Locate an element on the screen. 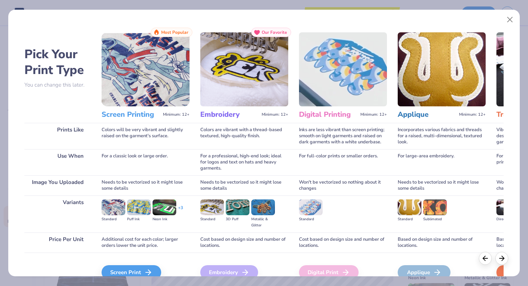 This screenshot has width=528, height=286. div: Variants is located at coordinates (57, 214).